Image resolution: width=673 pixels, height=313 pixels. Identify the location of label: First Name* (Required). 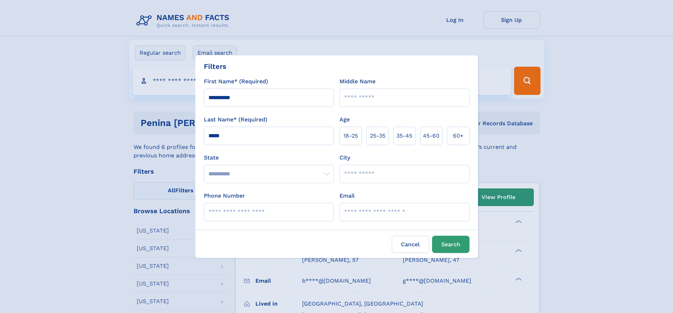
(236, 82).